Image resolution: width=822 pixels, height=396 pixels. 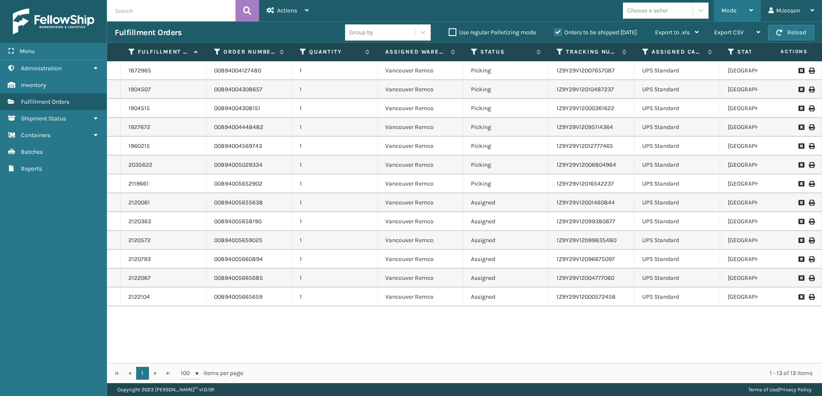 I want to click on label: Use regular Palletizing mode, so click(x=492, y=32).